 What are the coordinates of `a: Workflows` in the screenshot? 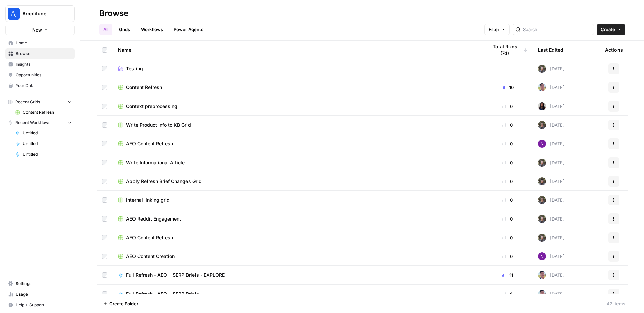 It's located at (152, 30).